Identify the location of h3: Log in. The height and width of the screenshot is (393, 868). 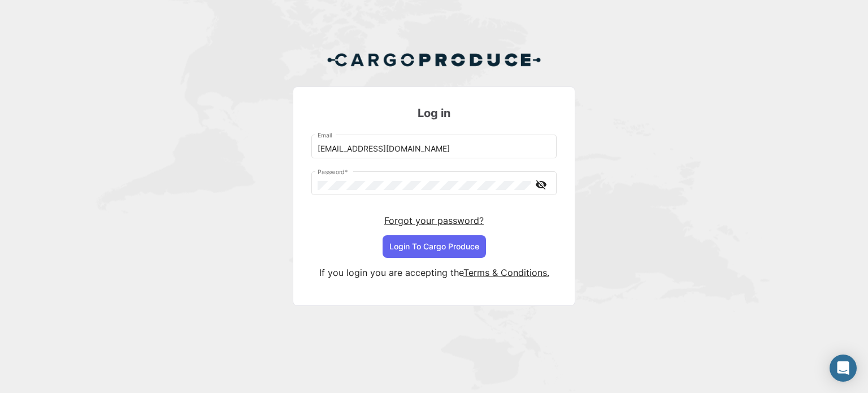
(434, 113).